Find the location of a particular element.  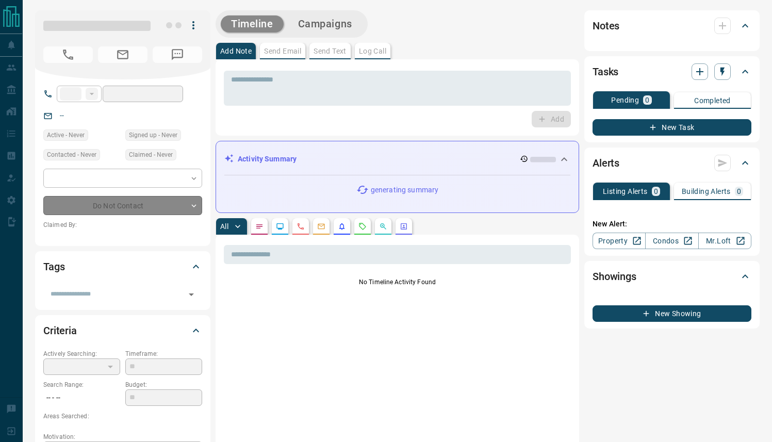

p: Search Range: is located at coordinates (81, 385).